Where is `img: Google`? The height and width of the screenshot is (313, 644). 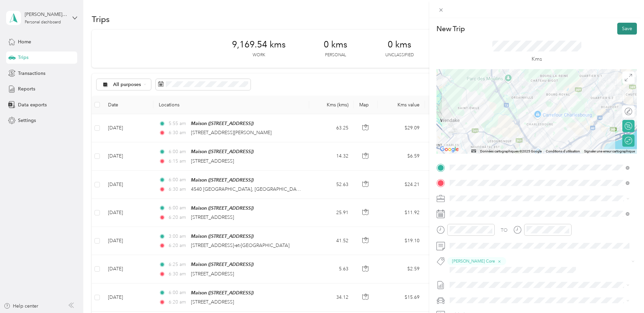 img: Google is located at coordinates (449, 149).